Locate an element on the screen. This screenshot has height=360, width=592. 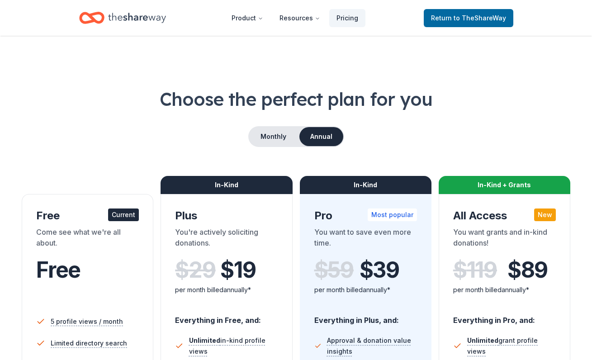
div: Come see what we're all about. is located at coordinates (87, 239).